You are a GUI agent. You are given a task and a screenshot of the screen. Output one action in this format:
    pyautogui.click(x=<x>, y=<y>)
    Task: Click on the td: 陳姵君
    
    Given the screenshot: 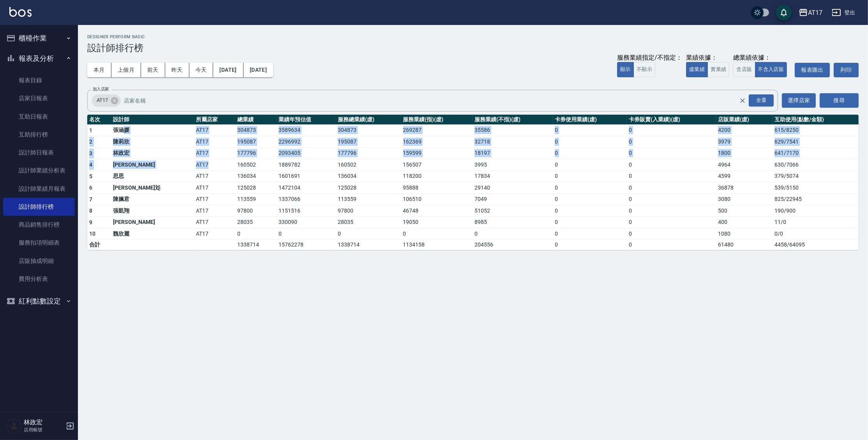 What is the action you would take?
    pyautogui.click(x=153, y=199)
    